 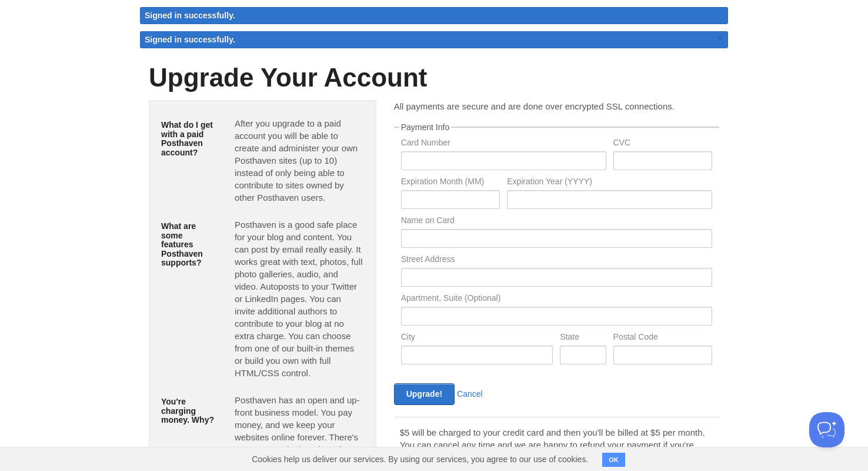 I want to click on span: Signed in successfully., so click(x=190, y=39).